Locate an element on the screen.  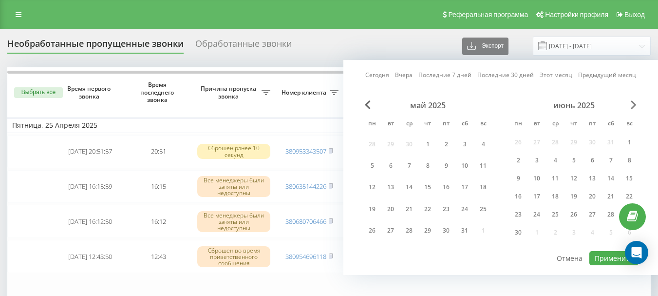
div: 28 is located at coordinates (409, 230).